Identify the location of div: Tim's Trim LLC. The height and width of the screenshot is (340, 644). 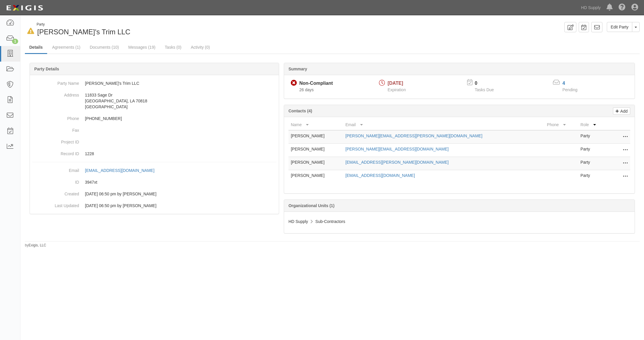
(176, 30).